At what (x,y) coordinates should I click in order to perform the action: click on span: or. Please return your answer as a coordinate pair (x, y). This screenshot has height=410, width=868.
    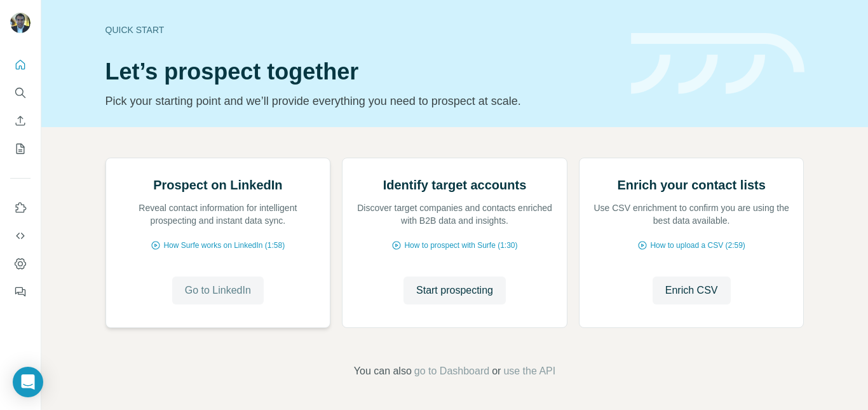
    Looking at the image, I should click on (496, 371).